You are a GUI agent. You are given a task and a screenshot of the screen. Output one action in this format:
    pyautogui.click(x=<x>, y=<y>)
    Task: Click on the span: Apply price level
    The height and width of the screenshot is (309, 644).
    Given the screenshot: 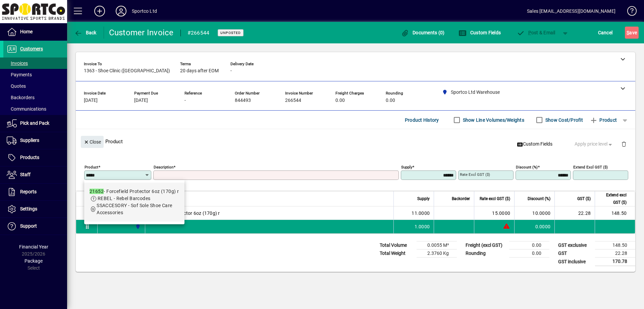 What is the action you would take?
    pyautogui.click(x=594, y=144)
    